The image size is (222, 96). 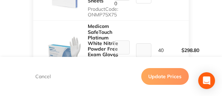 I want to click on p: 40, so click(x=161, y=50).